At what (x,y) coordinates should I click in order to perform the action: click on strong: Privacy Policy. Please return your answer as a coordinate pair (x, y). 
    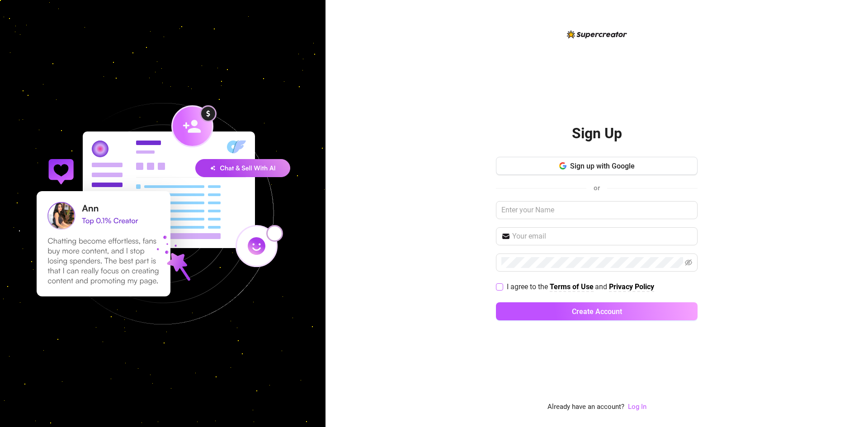
    Looking at the image, I should click on (631, 286).